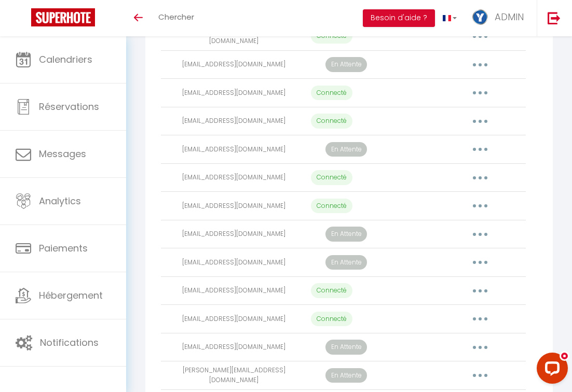 This screenshot has height=392, width=572. What do you see at coordinates (24, 20) in the screenshot?
I see `button: Open LiveChat chat widget` at bounding box center [24, 20].